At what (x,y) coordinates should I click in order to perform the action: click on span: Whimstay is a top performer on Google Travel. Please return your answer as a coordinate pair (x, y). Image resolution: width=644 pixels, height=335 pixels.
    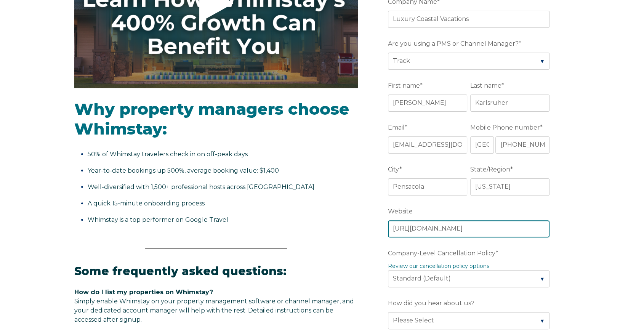
    Looking at the image, I should click on (158, 219).